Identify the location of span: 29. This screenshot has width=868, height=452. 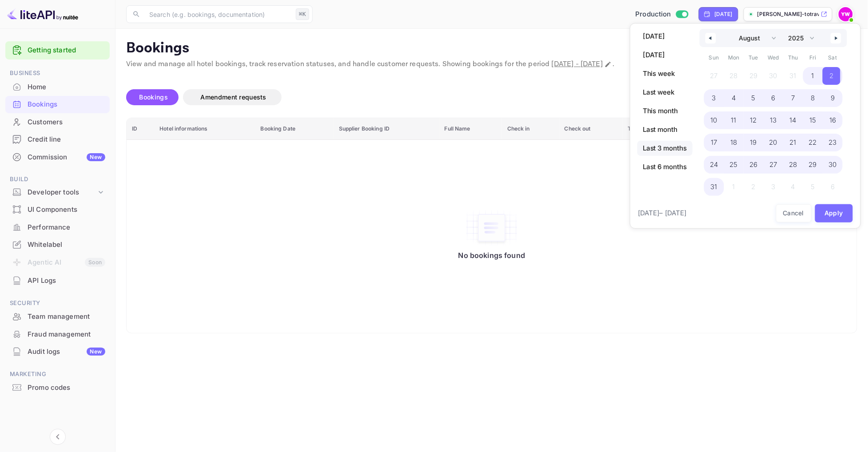
(812, 165).